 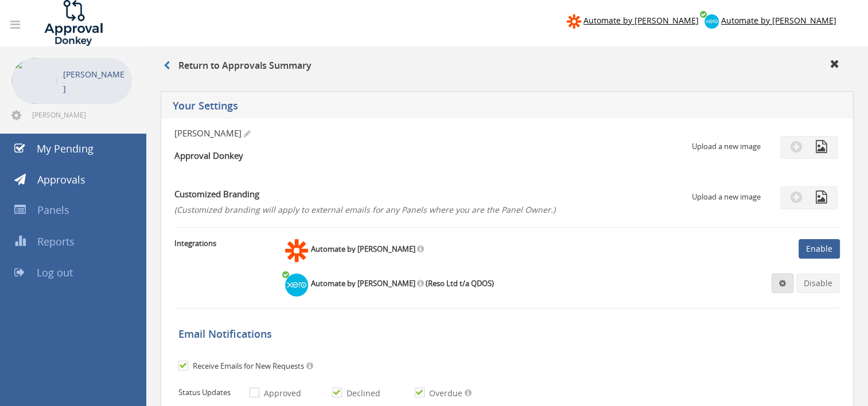 What do you see at coordinates (574, 21) in the screenshot?
I see `img: zapier-logomark.png` at bounding box center [574, 21].